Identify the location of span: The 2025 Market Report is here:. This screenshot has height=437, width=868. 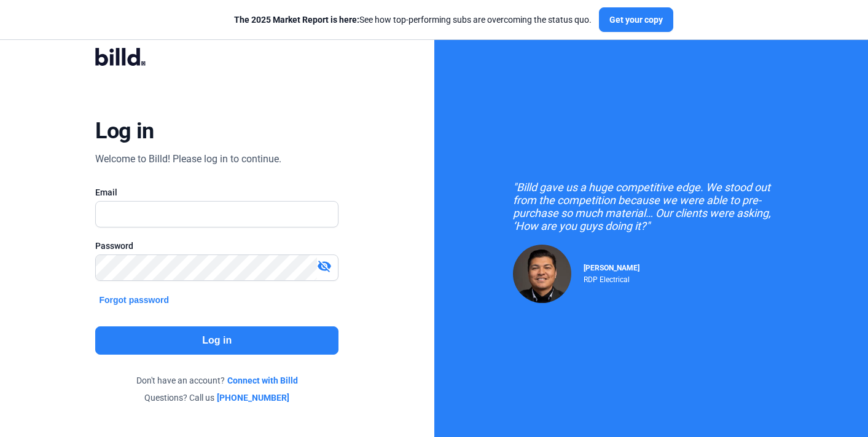
(297, 20).